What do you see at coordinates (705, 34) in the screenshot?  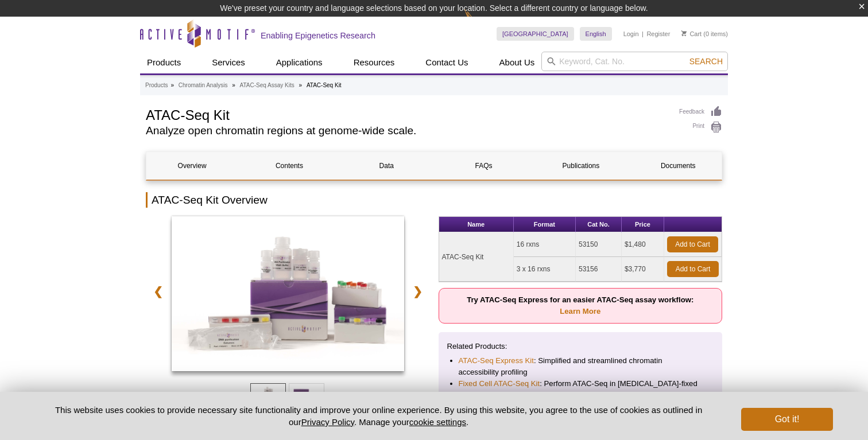 I see `li: (0 items)` at bounding box center [705, 34].